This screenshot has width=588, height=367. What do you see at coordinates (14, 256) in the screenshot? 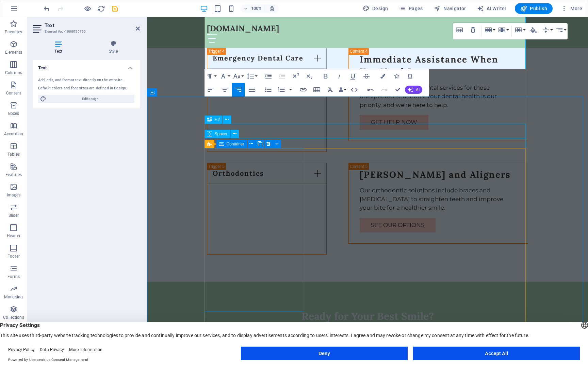
I see `p: Footer` at bounding box center [14, 256].